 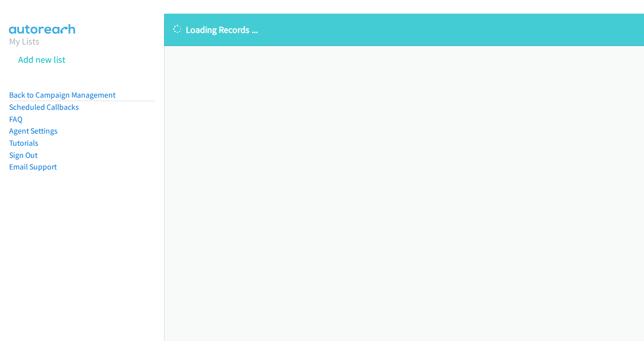 I want to click on a: Tutorials, so click(x=24, y=143).